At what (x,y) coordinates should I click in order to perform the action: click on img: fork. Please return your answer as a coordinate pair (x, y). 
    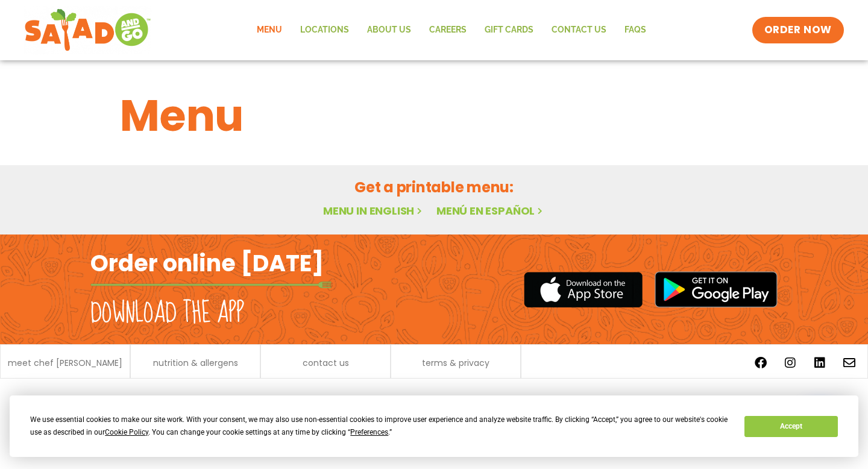
    Looking at the image, I should click on (211, 284).